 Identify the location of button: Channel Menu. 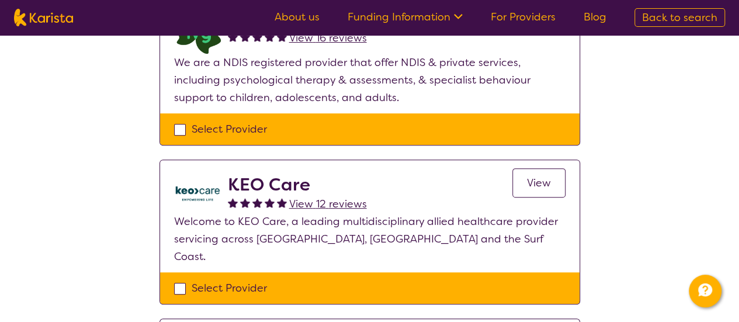
(705, 291).